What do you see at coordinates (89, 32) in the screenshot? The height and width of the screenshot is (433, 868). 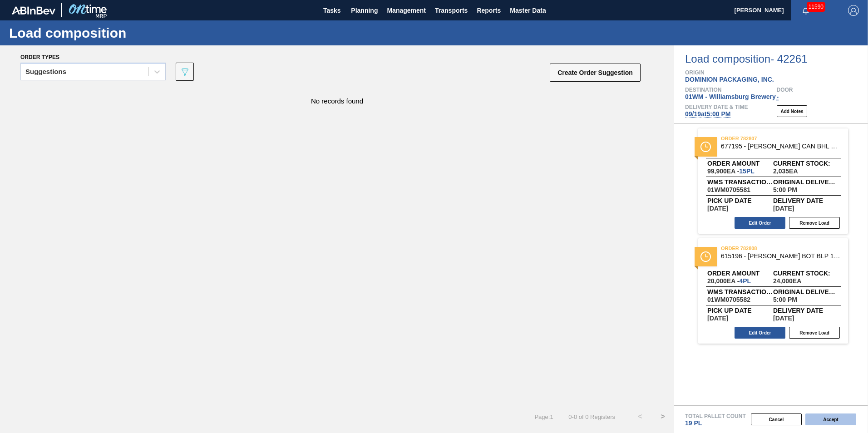 I see `h1: Load composition` at bounding box center [89, 32].